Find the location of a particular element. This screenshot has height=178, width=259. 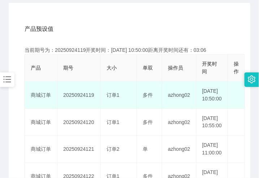

span: 产品 is located at coordinates (36, 68).